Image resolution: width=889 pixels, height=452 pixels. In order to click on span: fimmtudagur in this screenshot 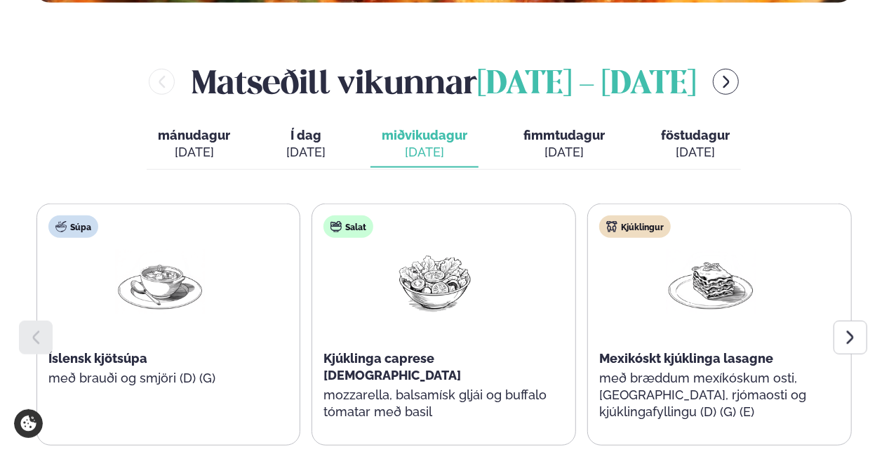, I will do `click(564, 135)`.